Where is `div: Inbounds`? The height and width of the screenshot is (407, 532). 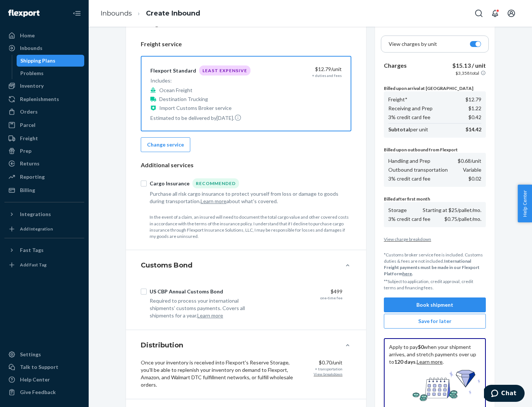 div: Inbounds is located at coordinates (31, 48).